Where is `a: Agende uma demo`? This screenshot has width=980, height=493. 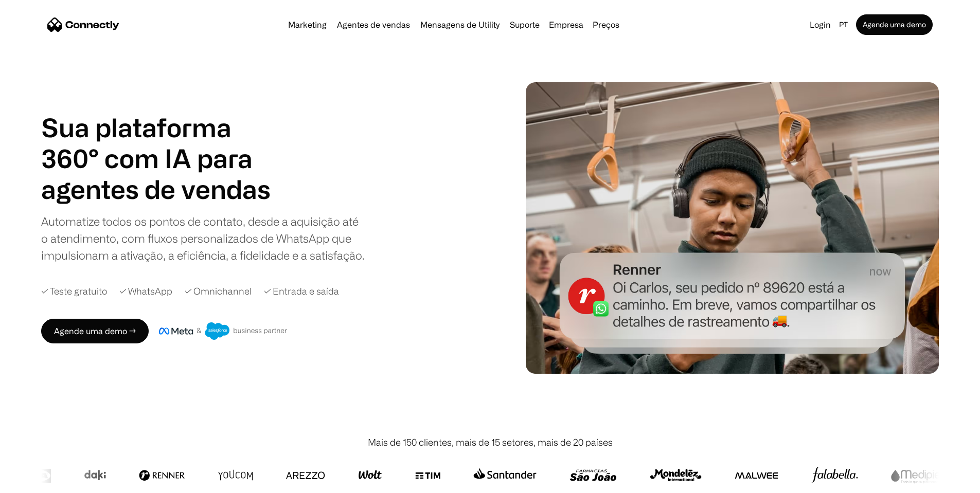 a: Agende uma demo is located at coordinates (894, 25).